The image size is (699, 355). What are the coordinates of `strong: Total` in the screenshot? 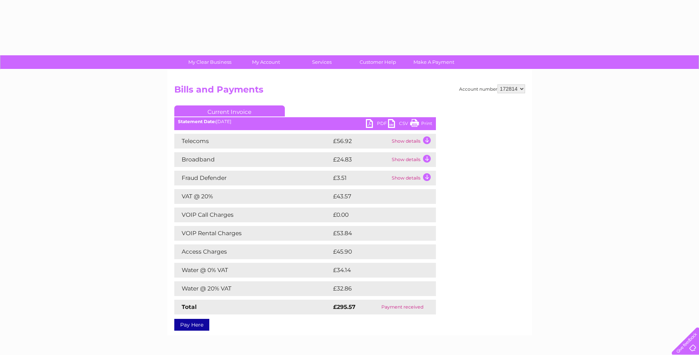 It's located at (189, 307).